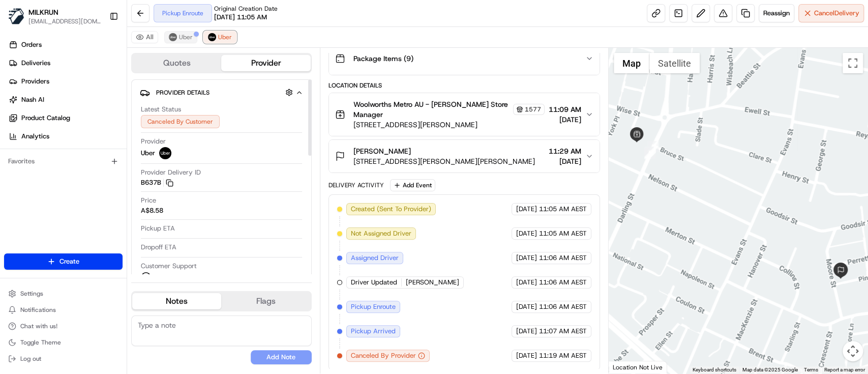  Describe the element at coordinates (152, 210) in the screenshot. I see `span: A$8.58` at that location.